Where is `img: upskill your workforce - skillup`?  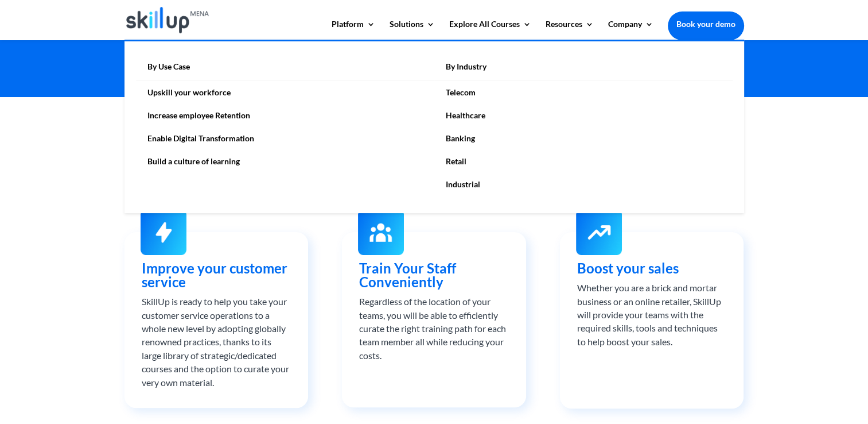
img: upskill your workforce - skillup is located at coordinates (381, 232).